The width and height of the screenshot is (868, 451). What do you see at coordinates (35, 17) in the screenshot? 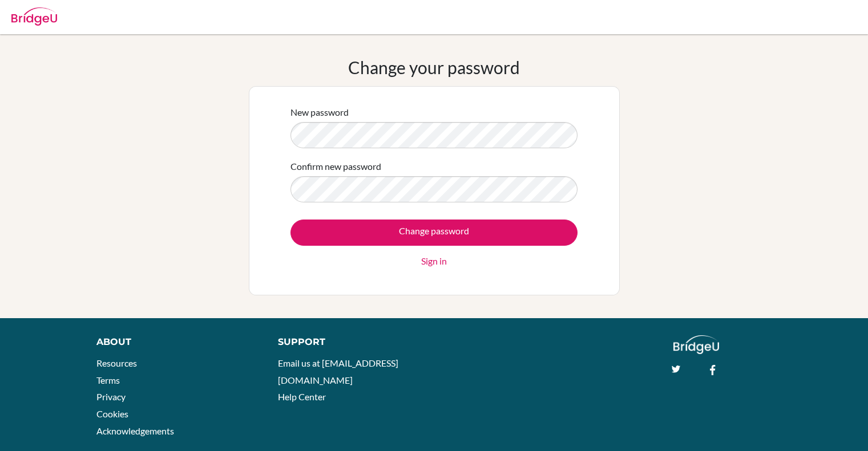
I see `img: Bridge-U` at bounding box center [35, 17].